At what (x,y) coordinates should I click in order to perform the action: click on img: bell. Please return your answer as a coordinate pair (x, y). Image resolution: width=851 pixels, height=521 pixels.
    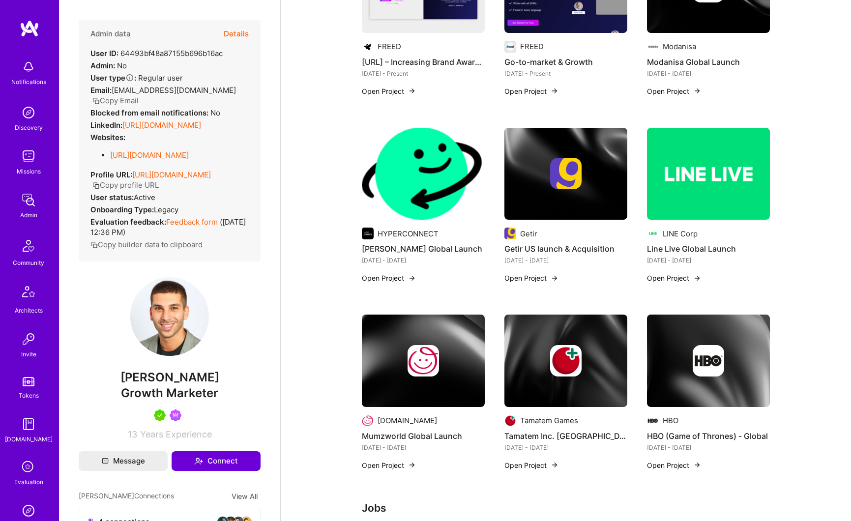
    Looking at the image, I should click on (29, 67).